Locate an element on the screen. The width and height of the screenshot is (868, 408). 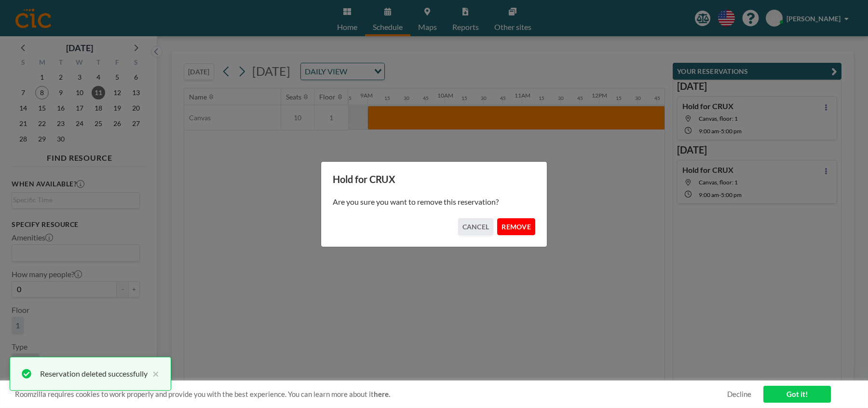
div: Reservation deleted successfully is located at coordinates (93, 374).